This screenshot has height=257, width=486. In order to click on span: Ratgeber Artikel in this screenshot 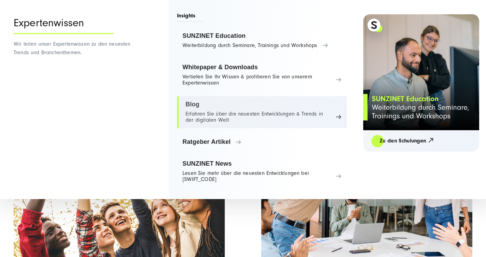, I will do `click(262, 142)`.